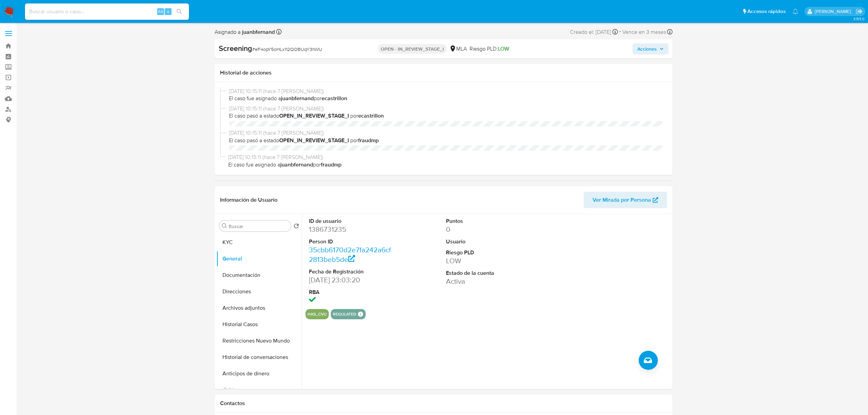 This screenshot has width=868, height=415. Describe the element at coordinates (259, 390) in the screenshot. I see `button: CVU` at that location.